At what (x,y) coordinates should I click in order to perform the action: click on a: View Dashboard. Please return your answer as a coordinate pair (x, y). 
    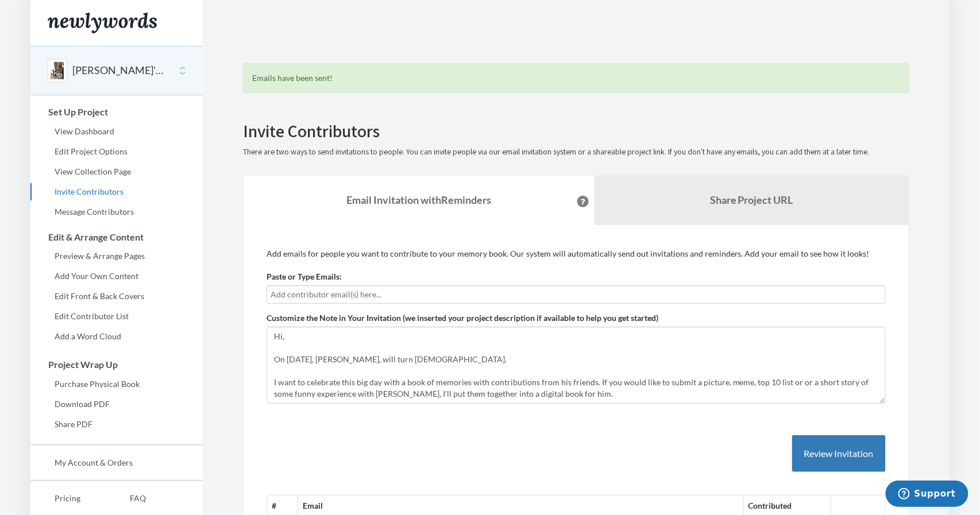
    Looking at the image, I should click on (117, 131).